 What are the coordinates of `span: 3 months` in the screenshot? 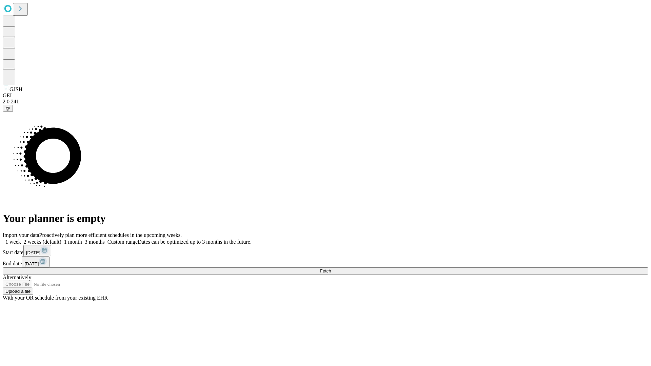 It's located at (95, 242).